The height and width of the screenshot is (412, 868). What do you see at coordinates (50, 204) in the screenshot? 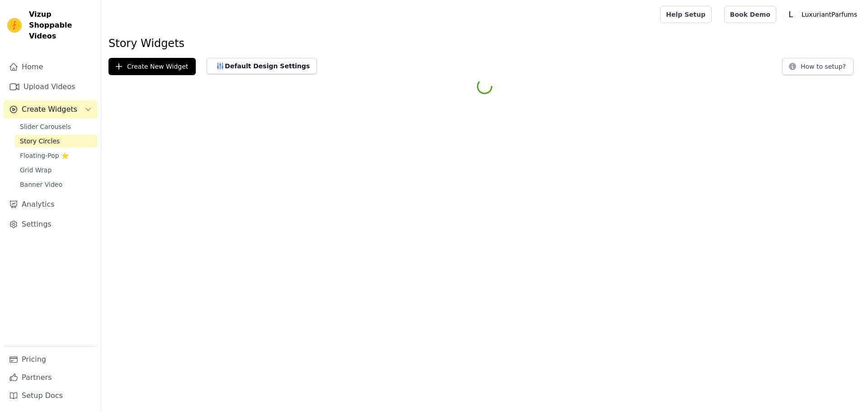
I see `a: Analytics` at bounding box center [50, 204].